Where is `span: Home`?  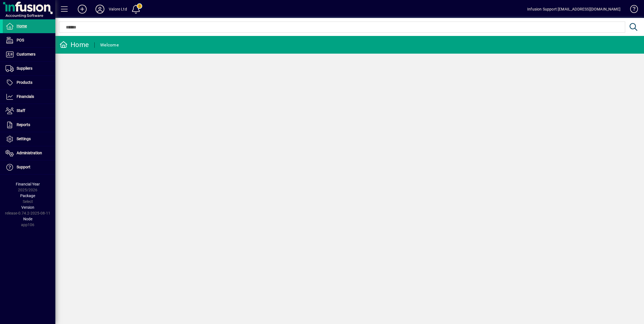 span: Home is located at coordinates (22, 26).